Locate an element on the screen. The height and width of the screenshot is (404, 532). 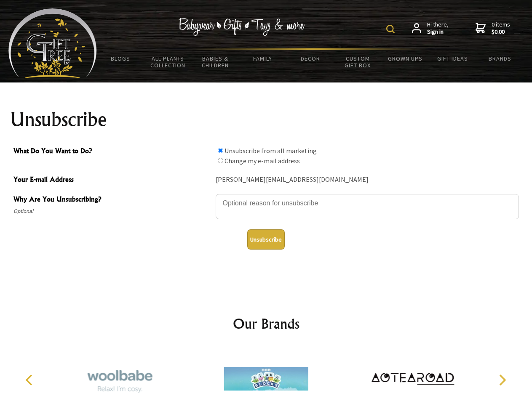
span: Your E-mail Address is located at coordinates (113, 180).